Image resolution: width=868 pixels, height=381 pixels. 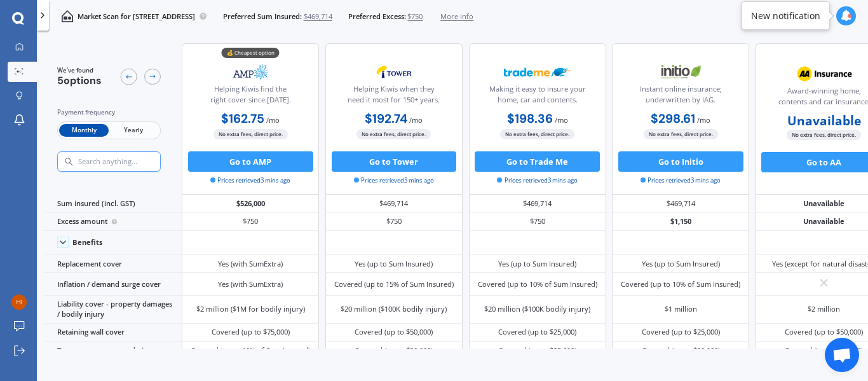 What do you see at coordinates (243, 118) in the screenshot?
I see `b: $162.75` at bounding box center [243, 118].